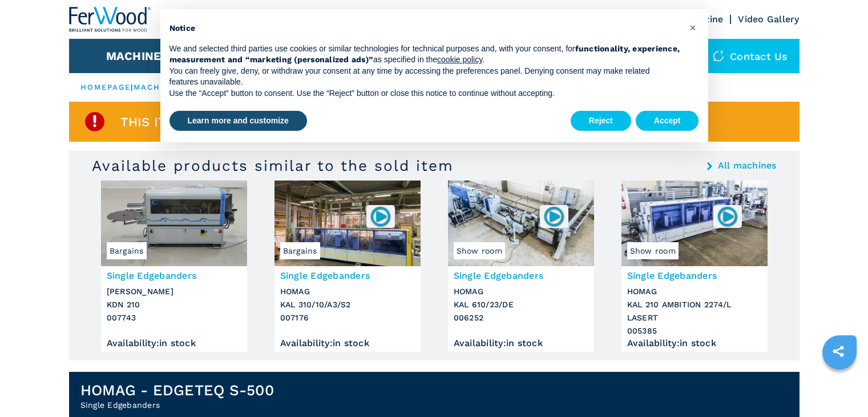 This screenshot has width=868, height=417. Describe the element at coordinates (521, 305) in the screenshot. I see `h3: HOMAG KAL 610/23/DE 006252` at that location.